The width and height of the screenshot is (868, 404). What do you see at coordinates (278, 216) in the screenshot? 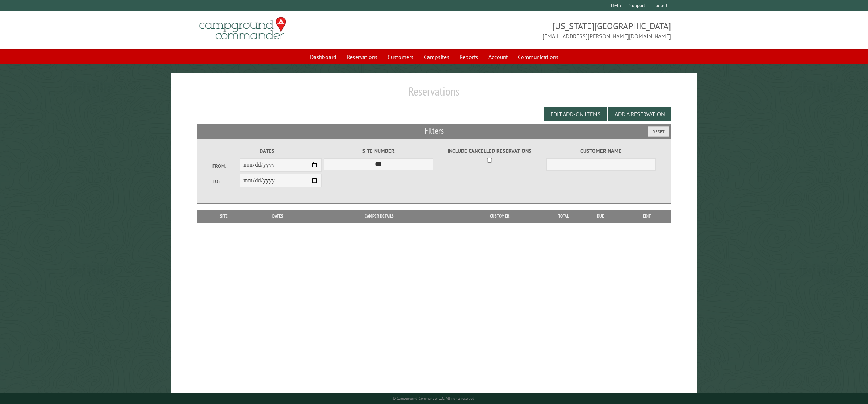
I see `th: Dates` at bounding box center [278, 216].